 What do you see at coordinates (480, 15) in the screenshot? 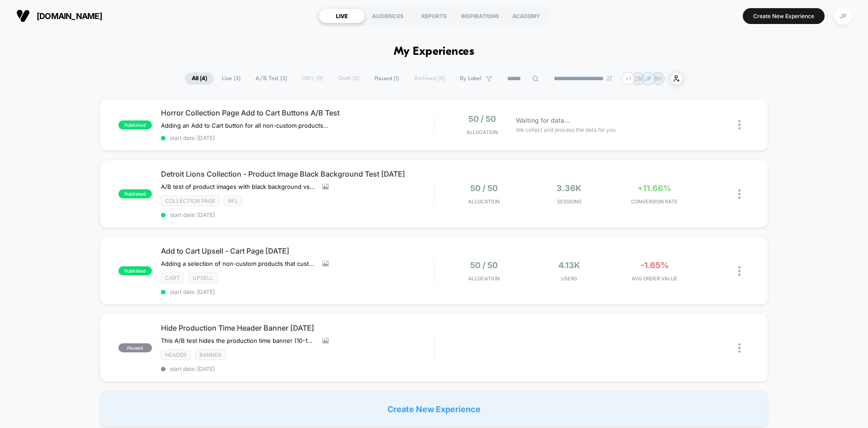
I see `div: INSPIRATIONS` at bounding box center [480, 15].